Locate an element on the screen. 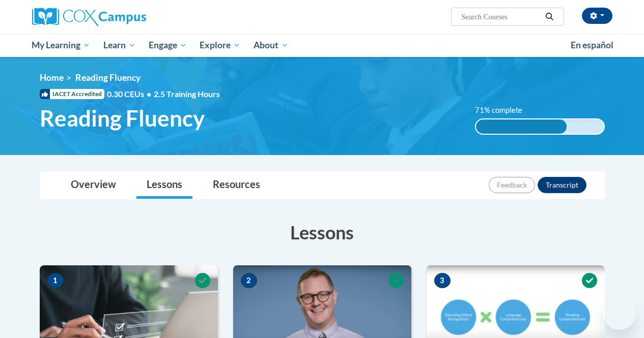 The image size is (644, 338). a: Resources is located at coordinates (237, 185).